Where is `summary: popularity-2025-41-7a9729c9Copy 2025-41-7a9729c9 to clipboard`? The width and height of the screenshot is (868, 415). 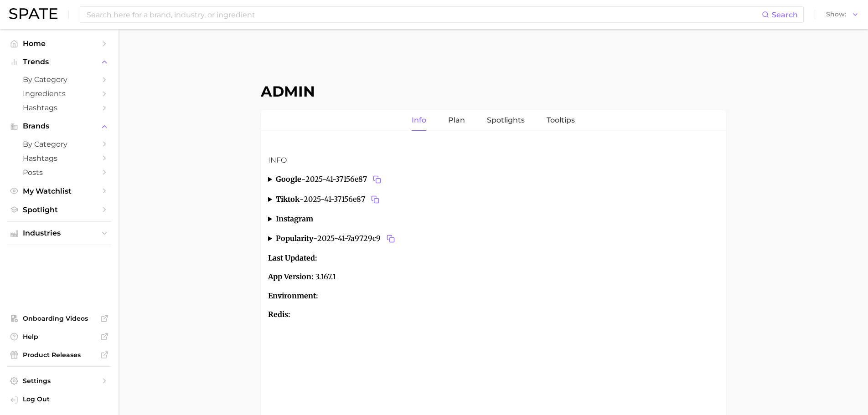 summary: popularity-2025-41-7a9729c9Copy 2025-41-7a9729c9 to clipboard is located at coordinates (493, 239).